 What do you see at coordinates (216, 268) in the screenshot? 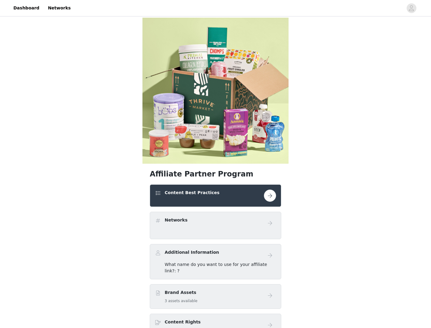
I see `span: What name do you want to use for your affiliate link?: ?` at bounding box center [216, 268].